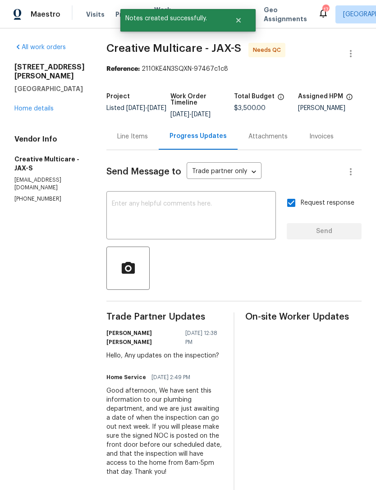 This screenshot has height=490, width=376. I want to click on div: 2110KE4N3SQXN-97467c1c8, so click(234, 69).